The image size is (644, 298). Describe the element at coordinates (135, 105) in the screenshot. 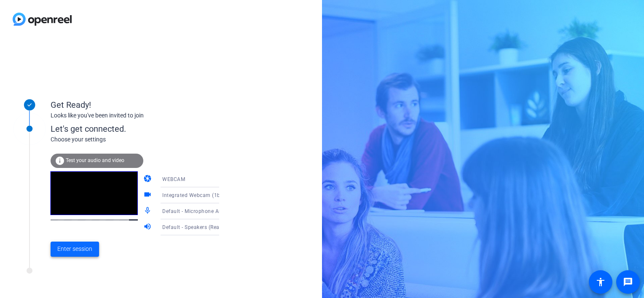

I see `div: Get Ready!` at that location.